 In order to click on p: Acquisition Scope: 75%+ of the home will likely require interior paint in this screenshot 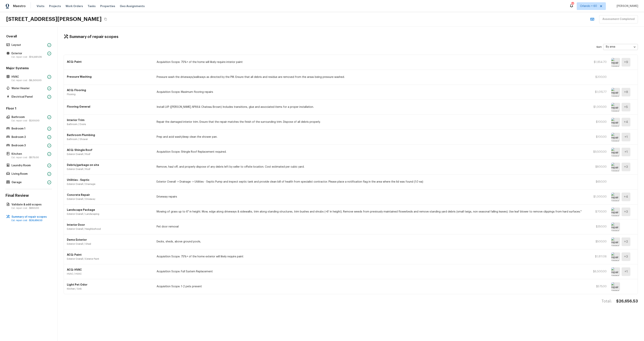, I will do `click(371, 62)`.